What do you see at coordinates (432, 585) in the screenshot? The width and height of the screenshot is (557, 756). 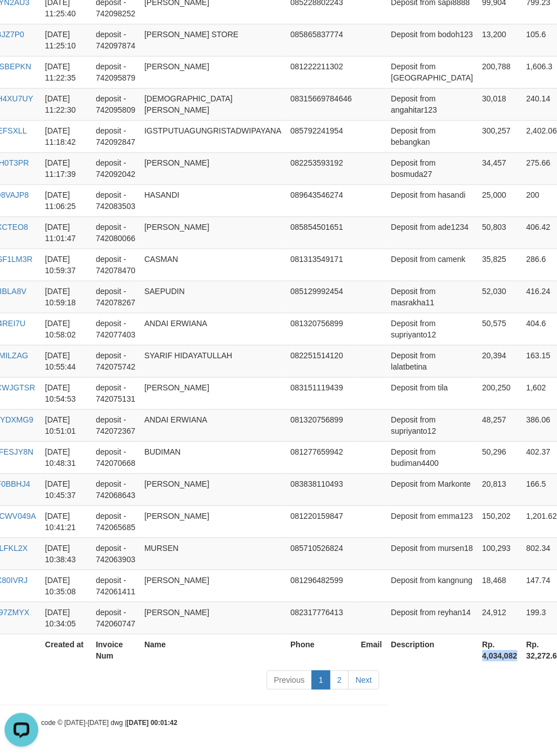 I see `td: Deposit from kangnung` at bounding box center [432, 585].